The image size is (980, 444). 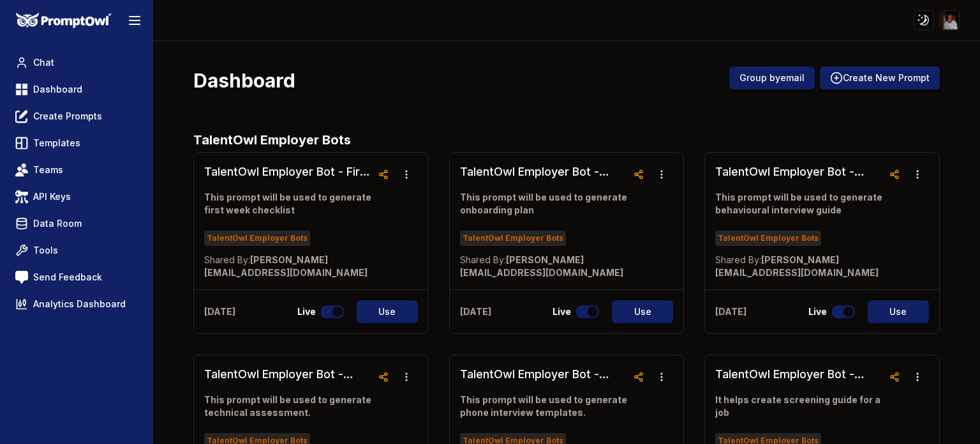 What do you see at coordinates (22, 277) in the screenshot?
I see `img: feedback` at bounding box center [22, 277].